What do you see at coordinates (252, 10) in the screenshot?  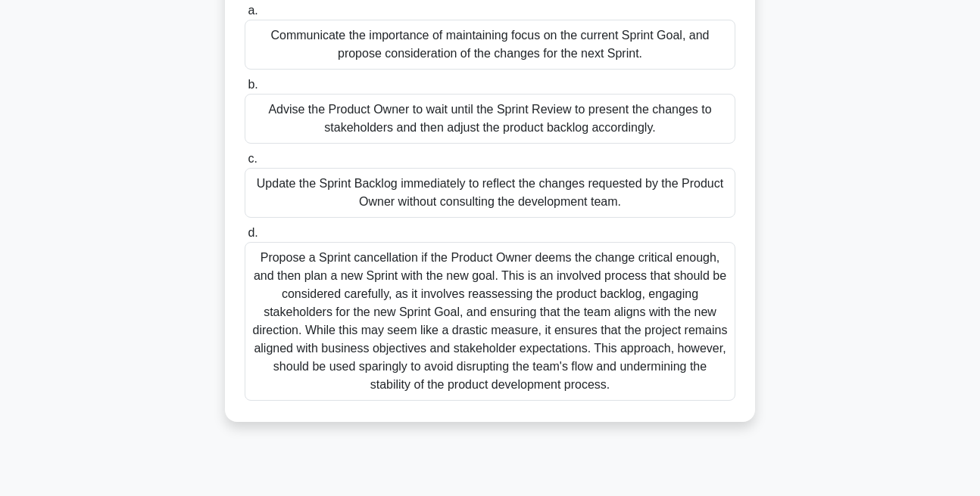 I see `span: a.` at bounding box center [252, 10].